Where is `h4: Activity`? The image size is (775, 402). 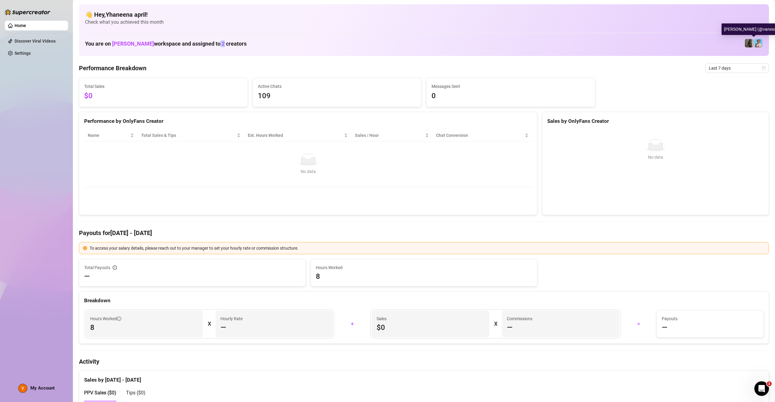
h4: Activity is located at coordinates (424, 361).